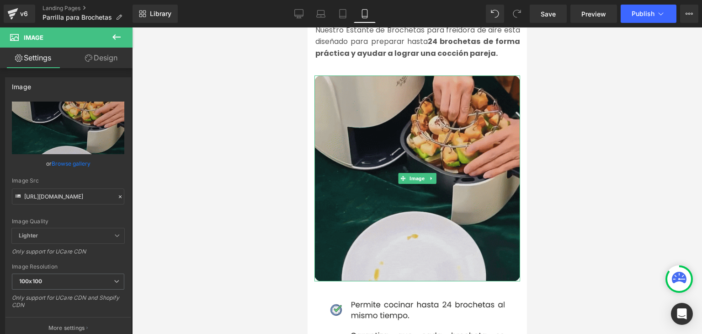  I want to click on p: More settings, so click(67, 328).